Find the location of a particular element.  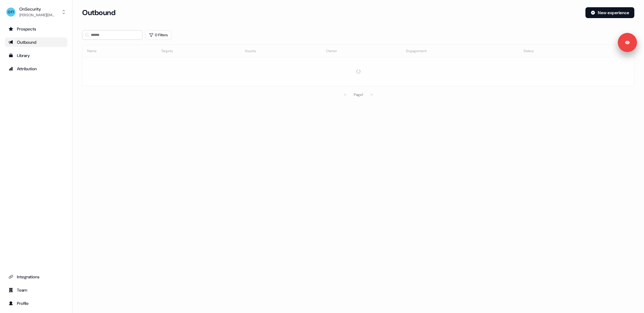

a: Go to team is located at coordinates (36, 291).